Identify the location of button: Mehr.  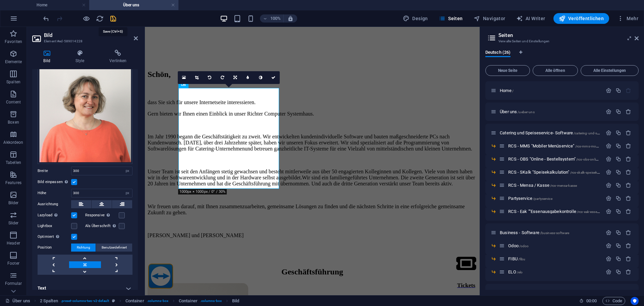
(628, 18).